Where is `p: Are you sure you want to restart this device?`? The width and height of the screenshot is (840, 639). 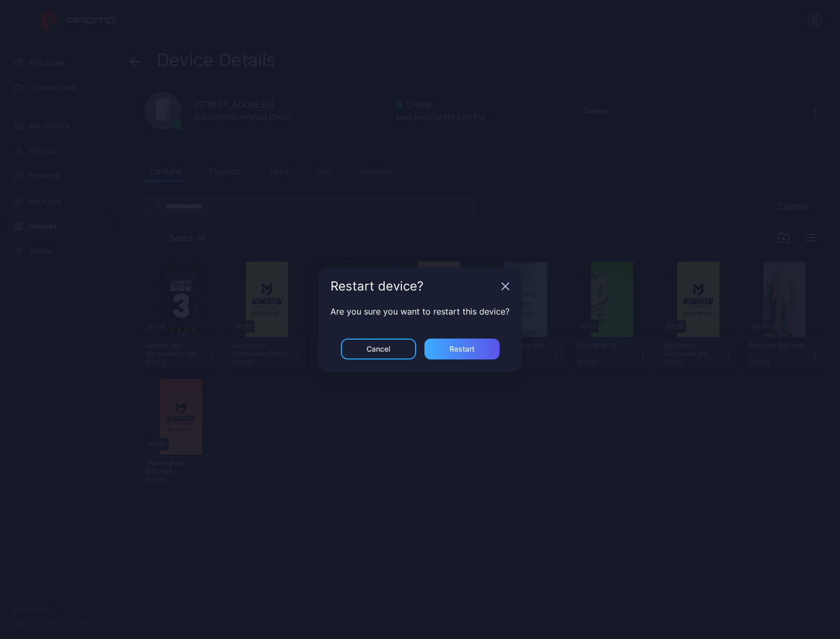
p: Are you sure you want to restart this device? is located at coordinates (420, 311).